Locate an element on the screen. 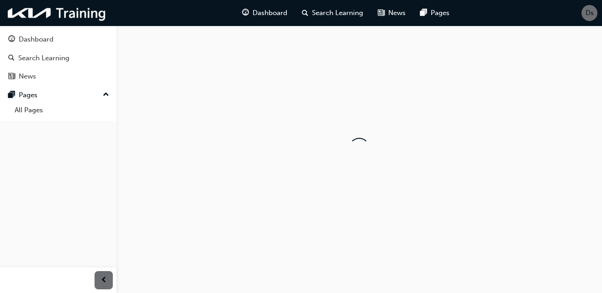  a: kia-training is located at coordinates (57, 13).